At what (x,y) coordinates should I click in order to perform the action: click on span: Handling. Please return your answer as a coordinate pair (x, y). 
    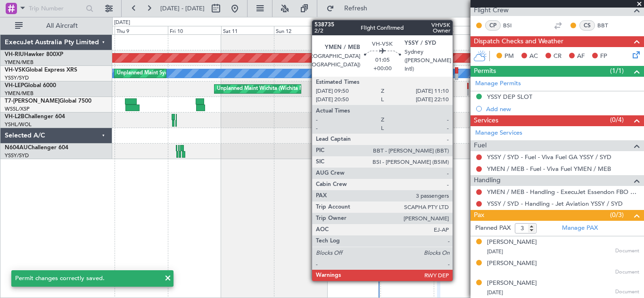
    Looking at the image, I should click on (487, 180).